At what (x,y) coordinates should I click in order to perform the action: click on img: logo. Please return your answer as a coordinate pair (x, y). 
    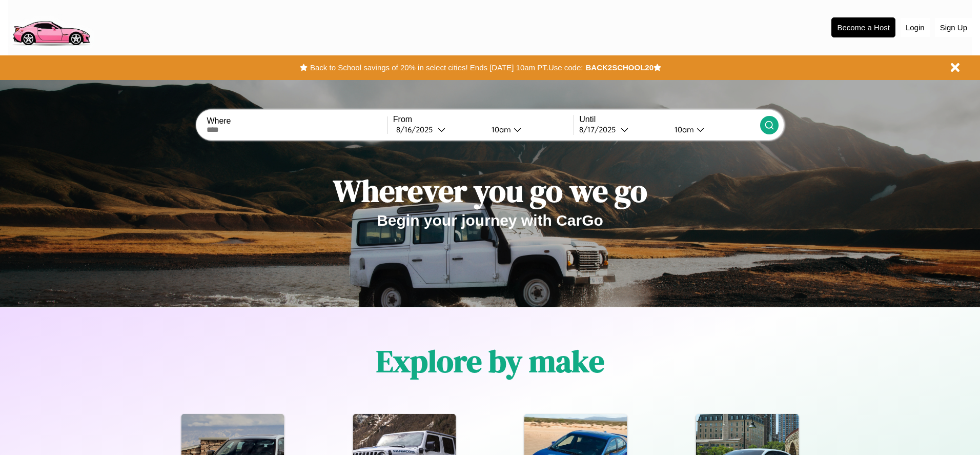
    Looking at the image, I should click on (51, 27).